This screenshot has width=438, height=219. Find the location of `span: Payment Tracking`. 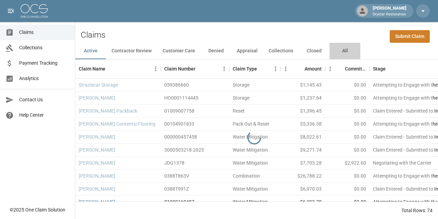

span: Payment Tracking is located at coordinates (44, 63).